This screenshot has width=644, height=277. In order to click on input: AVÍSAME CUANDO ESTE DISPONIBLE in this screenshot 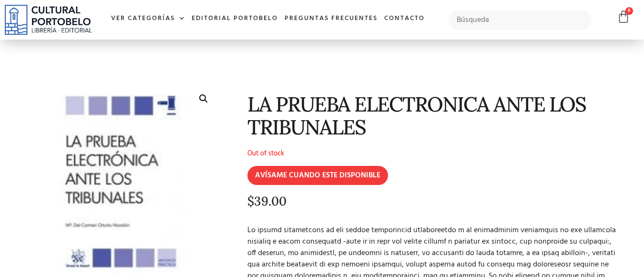, I will do `click(318, 175)`.